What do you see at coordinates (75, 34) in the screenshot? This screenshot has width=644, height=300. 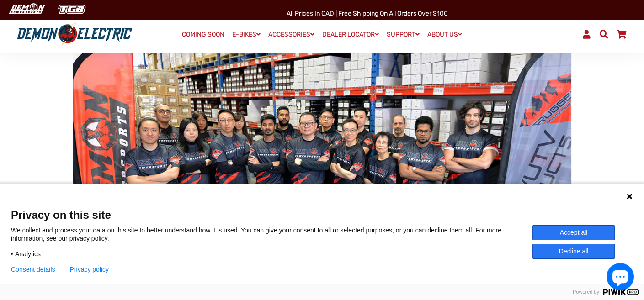 I see `img: Demon Electric logo` at bounding box center [75, 34].